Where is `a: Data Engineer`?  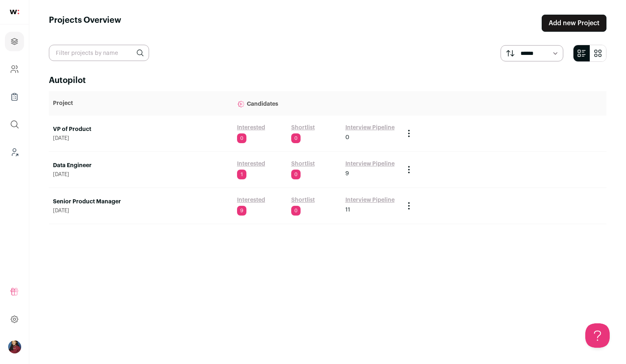 a: Data Engineer is located at coordinates (141, 166).